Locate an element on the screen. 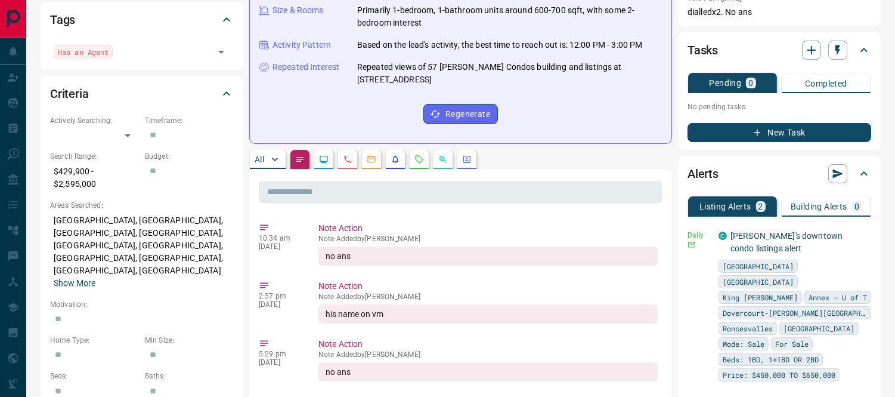 The image size is (895, 397). p: All is located at coordinates (259, 159).